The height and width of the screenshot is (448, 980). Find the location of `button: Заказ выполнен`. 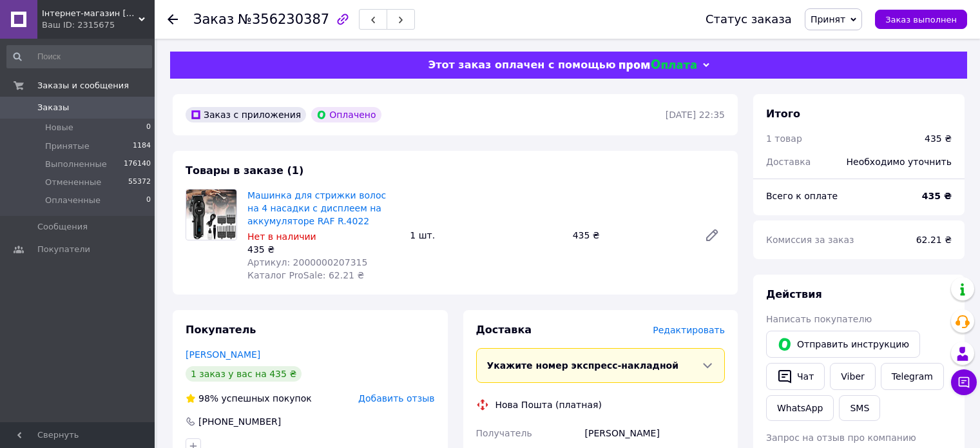

button: Заказ выполнен is located at coordinates (921, 19).